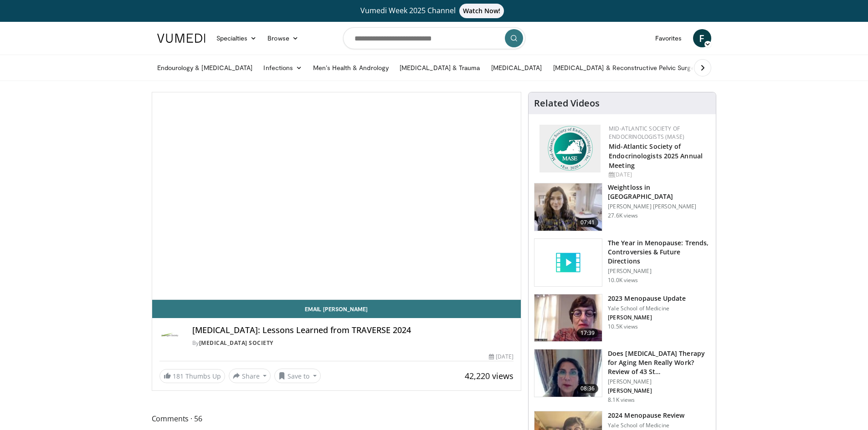 The height and width of the screenshot is (430, 868). Describe the element at coordinates (646, 416) in the screenshot. I see `h3: 2024 Menopause Review` at that location.